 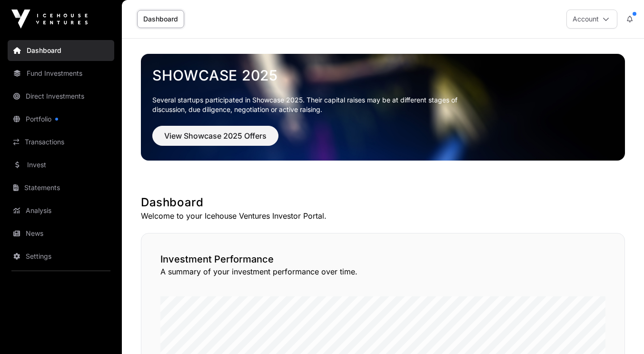 I want to click on a: Statements, so click(x=61, y=187).